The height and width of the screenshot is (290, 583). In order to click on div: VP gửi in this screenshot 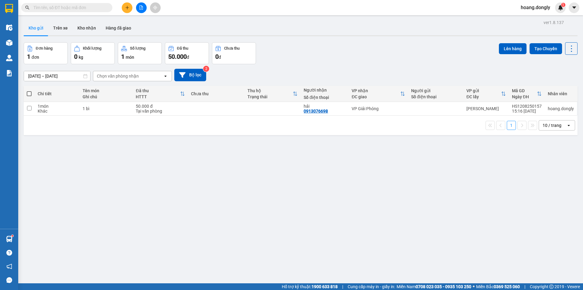, I will do `click(484, 91)`.